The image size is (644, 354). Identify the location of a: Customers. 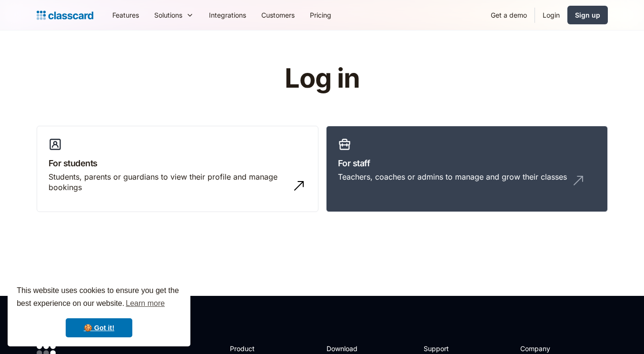
(278, 15).